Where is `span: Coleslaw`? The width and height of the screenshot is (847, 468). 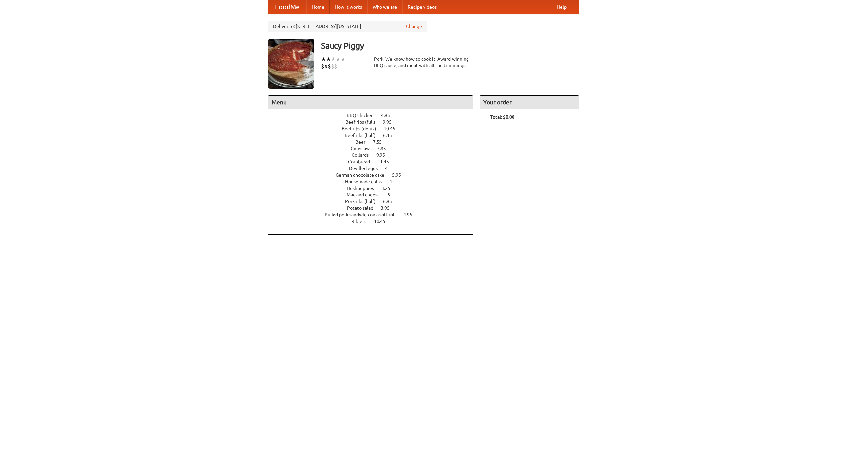 span: Coleslaw is located at coordinates (363, 149).